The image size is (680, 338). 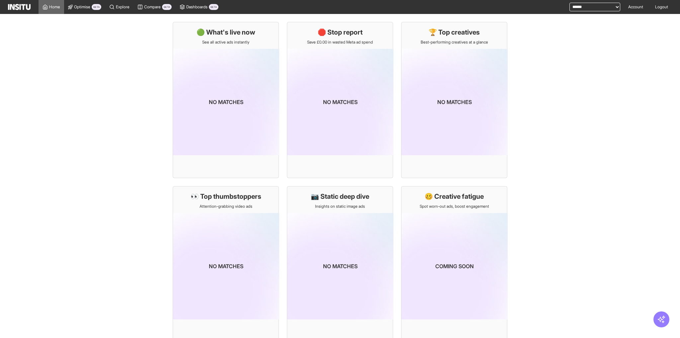 I want to click on h1: 👀 Top thumbstoppers, so click(x=226, y=196).